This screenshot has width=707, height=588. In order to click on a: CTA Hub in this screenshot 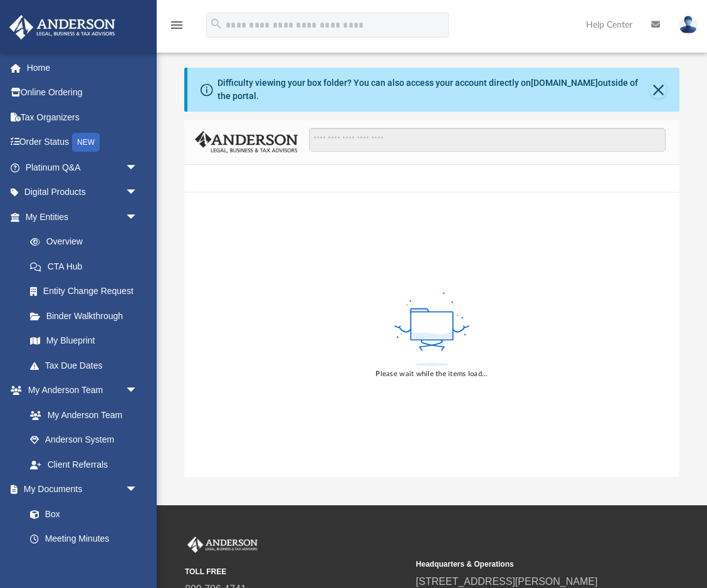, I will do `click(87, 266)`.